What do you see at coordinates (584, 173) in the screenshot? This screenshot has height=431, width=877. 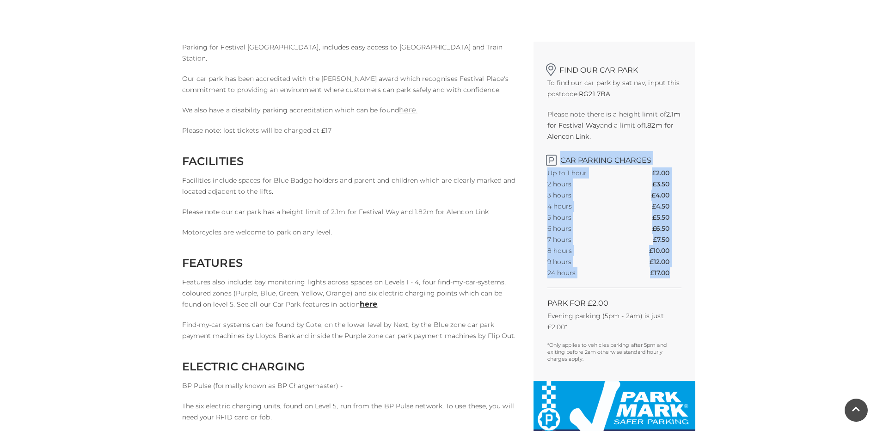 I see `th: Up to 1 hour` at bounding box center [584, 173].